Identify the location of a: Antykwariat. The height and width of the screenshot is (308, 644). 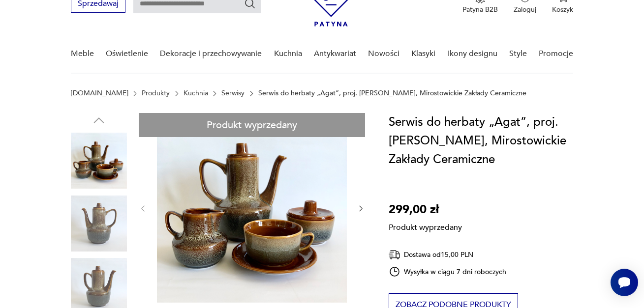
(335, 53).